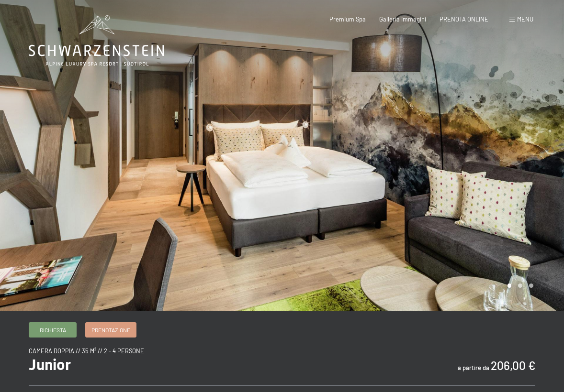 The height and width of the screenshot is (392, 564). Describe the element at coordinates (50, 365) in the screenshot. I see `span: Junior` at that location.